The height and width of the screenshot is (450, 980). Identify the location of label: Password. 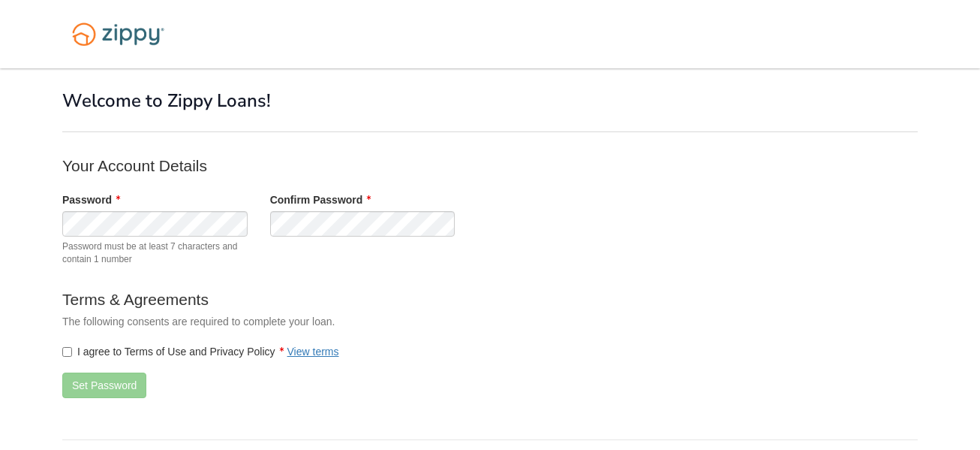
(91, 200).